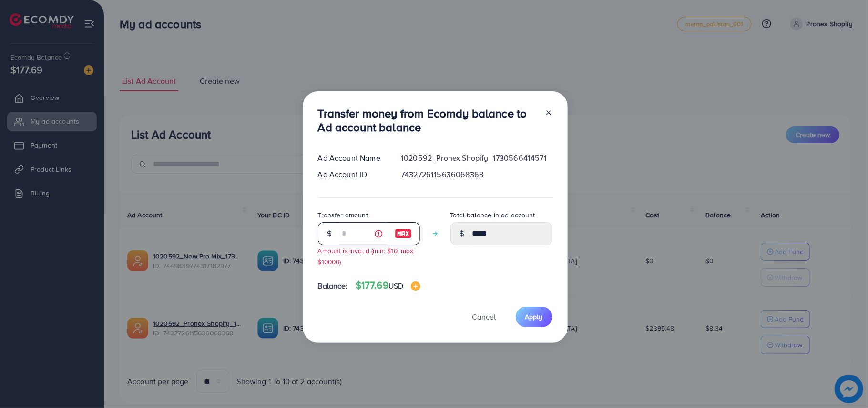 This screenshot has height=408, width=868. Describe the element at coordinates (352, 157) in the screenshot. I see `div: Ad Account Name` at that location.